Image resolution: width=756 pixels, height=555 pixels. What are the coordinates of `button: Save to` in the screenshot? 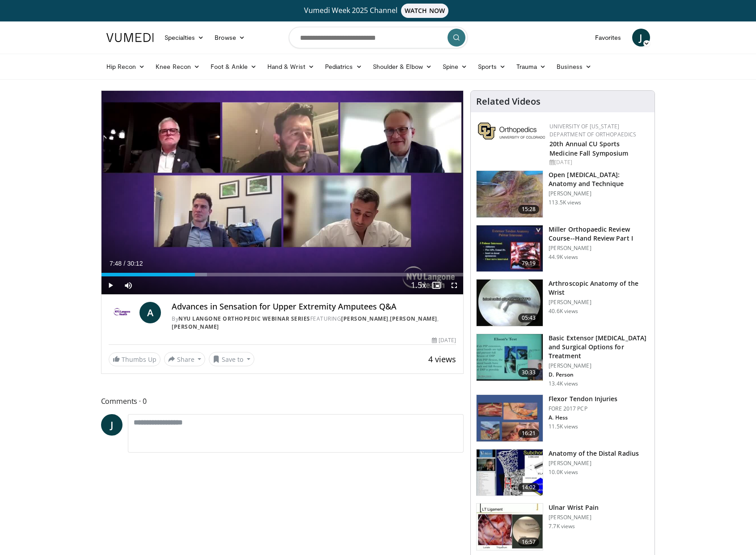 It's located at (232, 359).